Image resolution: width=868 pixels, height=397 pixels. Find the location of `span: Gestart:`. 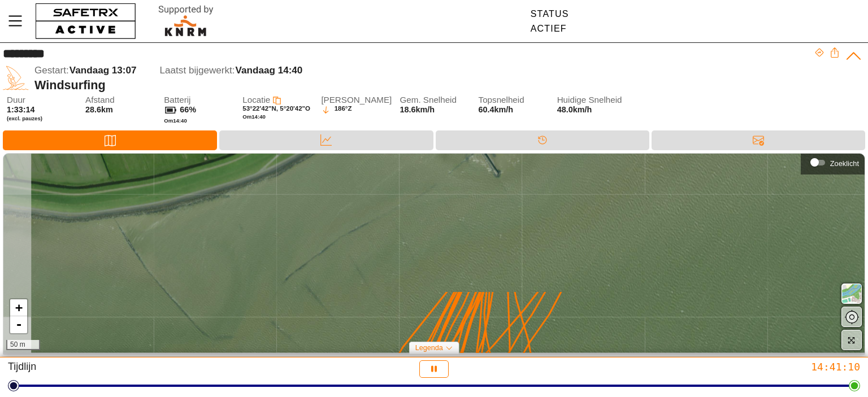

span: Gestart: is located at coordinates (51, 70).